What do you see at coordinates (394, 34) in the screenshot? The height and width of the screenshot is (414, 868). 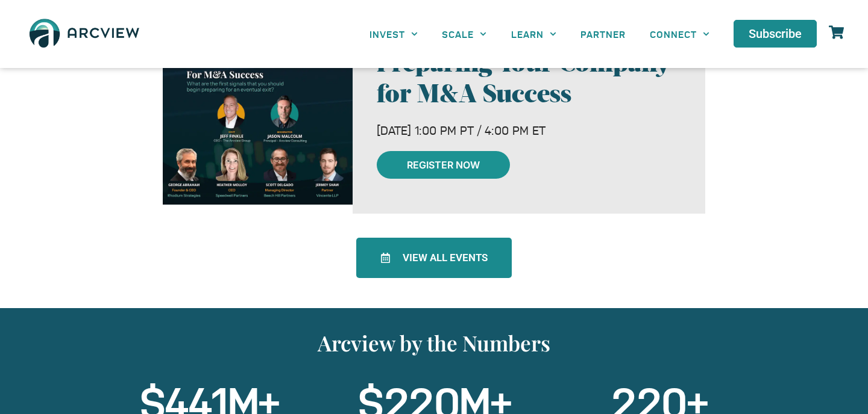 I see `a: INVEST` at bounding box center [394, 34].